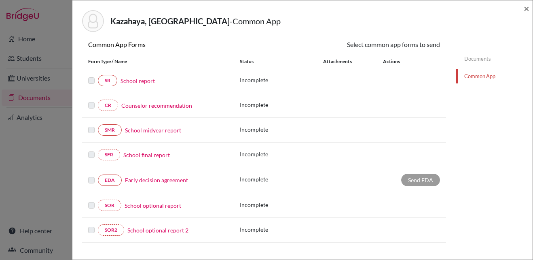 This screenshot has width=533, height=260. I want to click on div: Select common app forms to send, so click(355, 44).